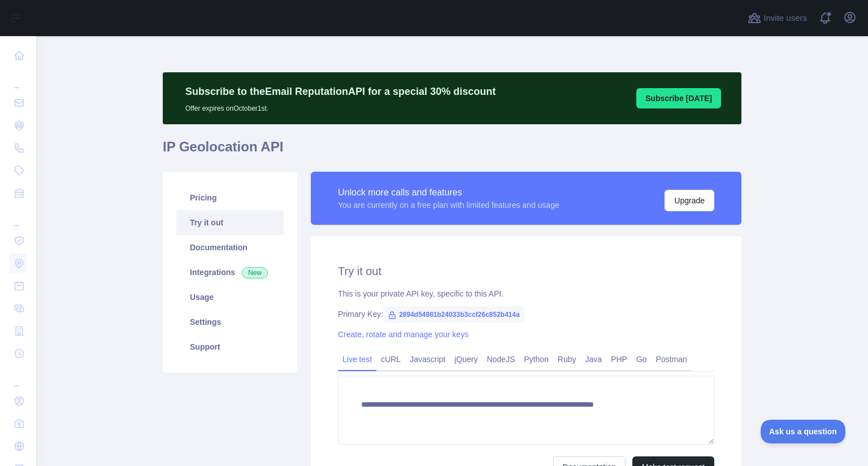 The height and width of the screenshot is (466, 868). What do you see at coordinates (255, 273) in the screenshot?
I see `span: New` at bounding box center [255, 273].